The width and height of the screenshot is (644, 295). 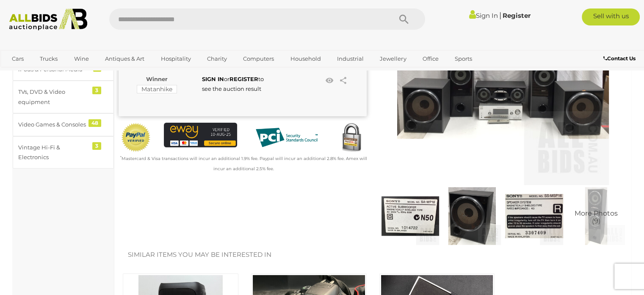 I want to click on div: Video Games & Consoles, so click(x=53, y=124).